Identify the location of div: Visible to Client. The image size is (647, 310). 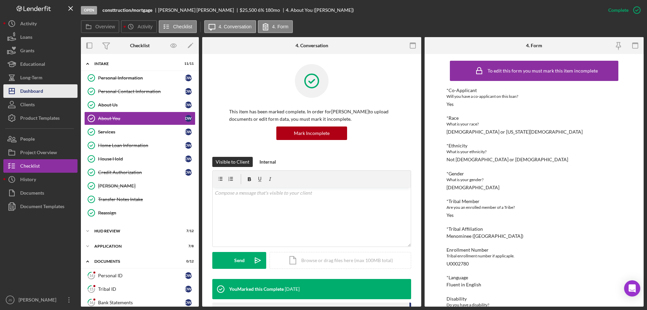
(233, 162).